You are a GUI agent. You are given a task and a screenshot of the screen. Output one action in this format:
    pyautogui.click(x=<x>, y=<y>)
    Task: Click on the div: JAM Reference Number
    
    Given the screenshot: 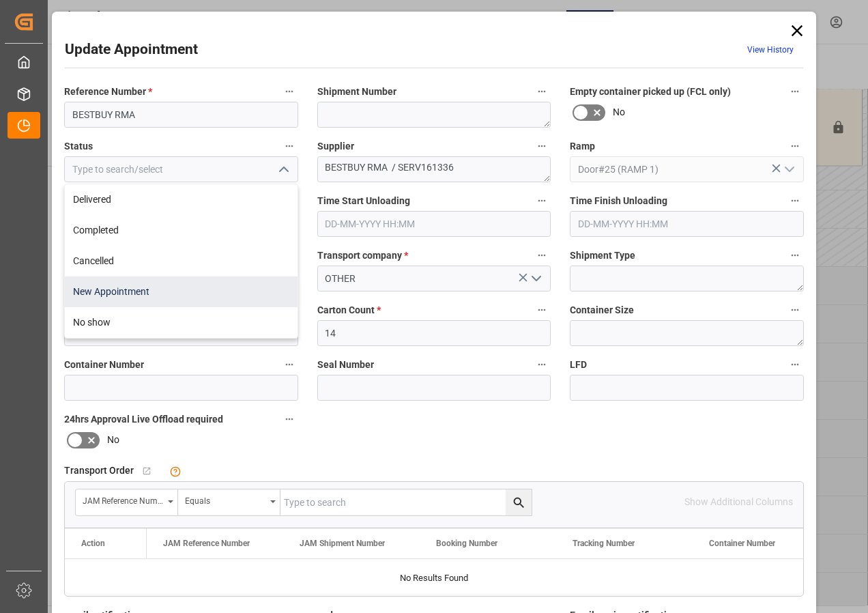 What is the action you would take?
    pyautogui.click(x=123, y=499)
    